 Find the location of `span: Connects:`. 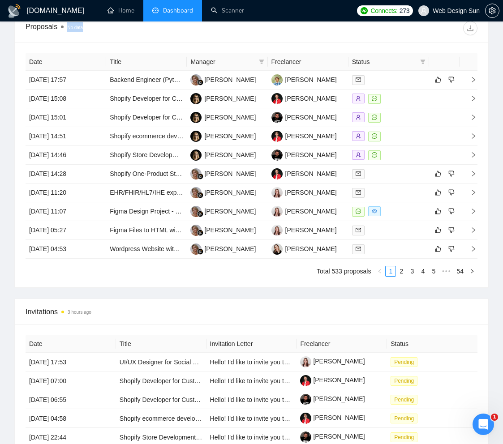

span: Connects: is located at coordinates (384, 11).